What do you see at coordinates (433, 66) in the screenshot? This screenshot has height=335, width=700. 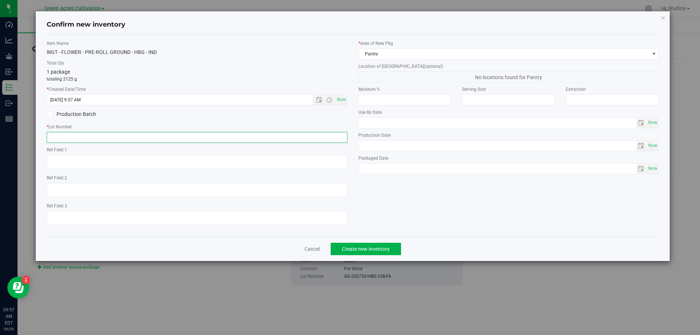 I see `span: (optional)` at bounding box center [433, 66].